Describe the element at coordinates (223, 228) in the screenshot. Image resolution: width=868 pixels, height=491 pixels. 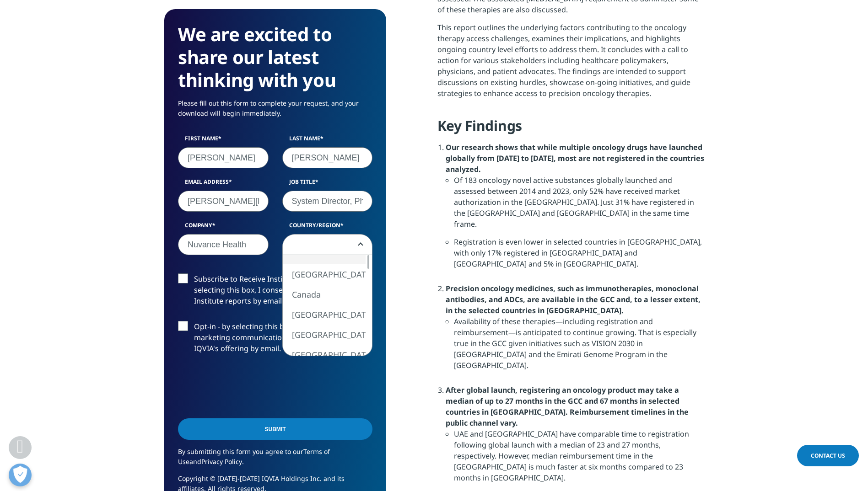
I see `label: Company` at that location.